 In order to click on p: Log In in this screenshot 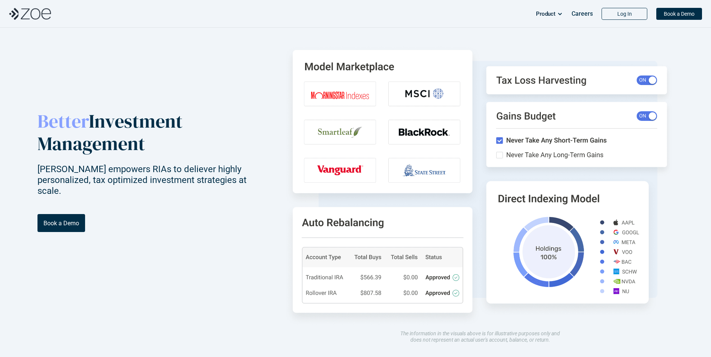, I will do `click(624, 14)`.